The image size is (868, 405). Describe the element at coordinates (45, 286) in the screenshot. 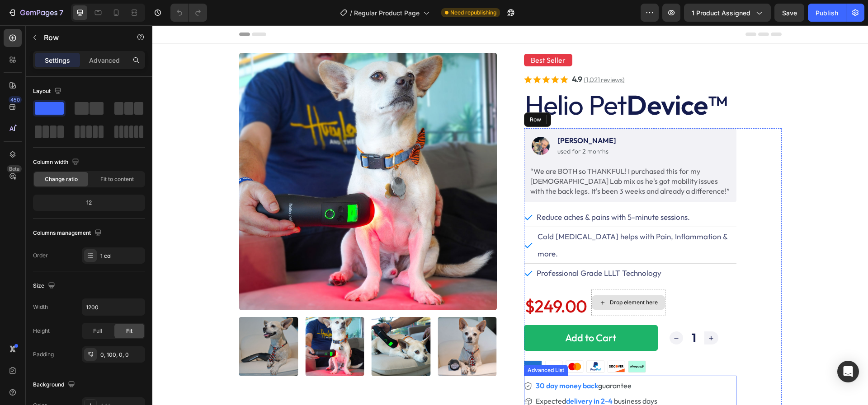

I see `div: Size` at that location.